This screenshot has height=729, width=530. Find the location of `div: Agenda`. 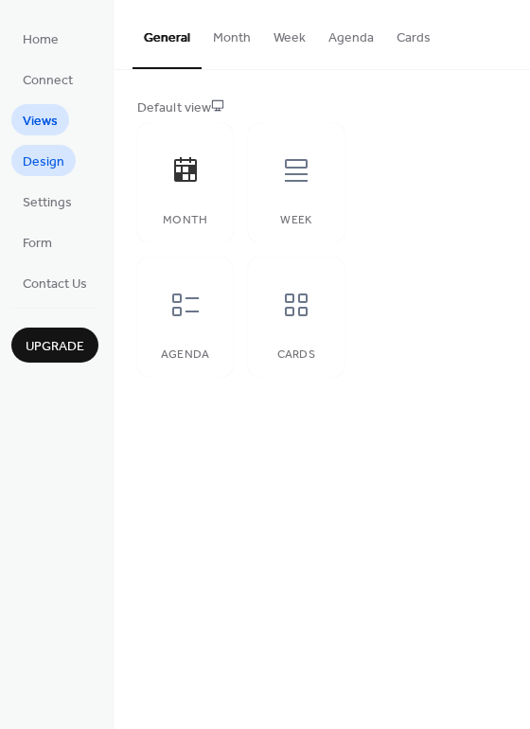

div: Agenda is located at coordinates (185, 355).